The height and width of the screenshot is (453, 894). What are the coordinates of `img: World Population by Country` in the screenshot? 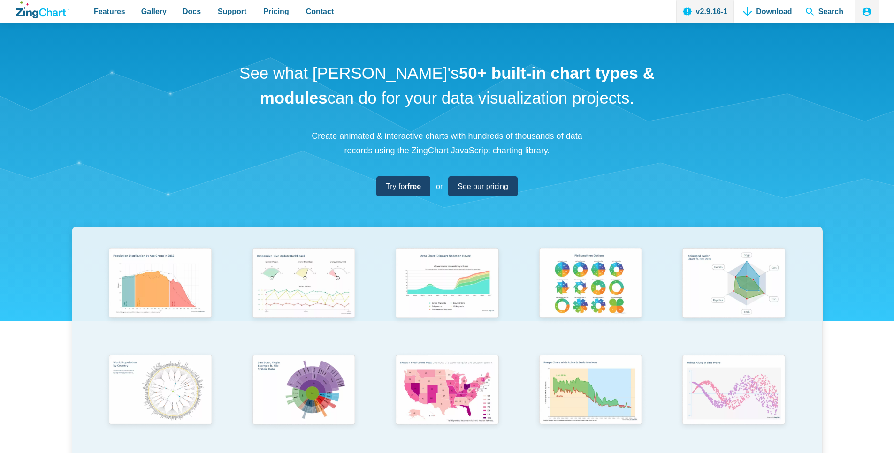 It's located at (160, 391).